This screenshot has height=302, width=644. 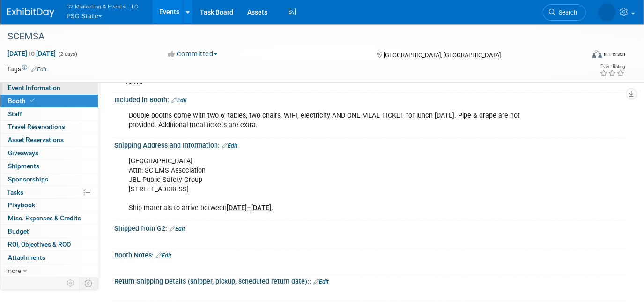 What do you see at coordinates (49, 126) in the screenshot?
I see `a: Travel Reservations` at bounding box center [49, 126].